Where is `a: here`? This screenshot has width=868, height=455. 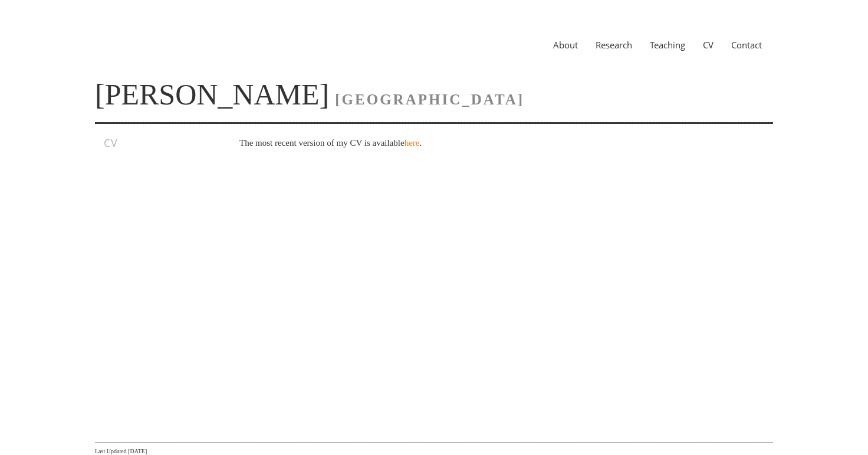
a: here is located at coordinates (412, 142).